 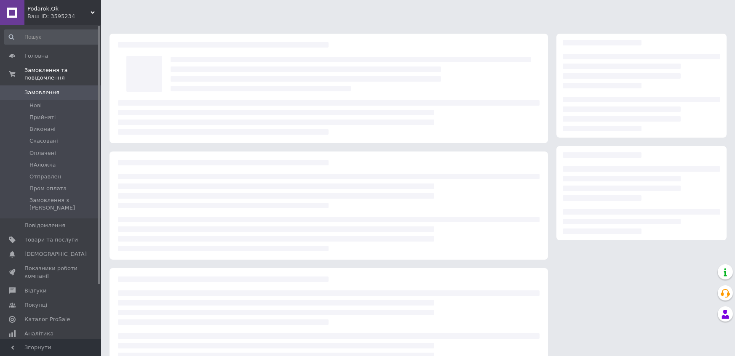 What do you see at coordinates (45, 226) in the screenshot?
I see `span: Повідомлення` at bounding box center [45, 226].